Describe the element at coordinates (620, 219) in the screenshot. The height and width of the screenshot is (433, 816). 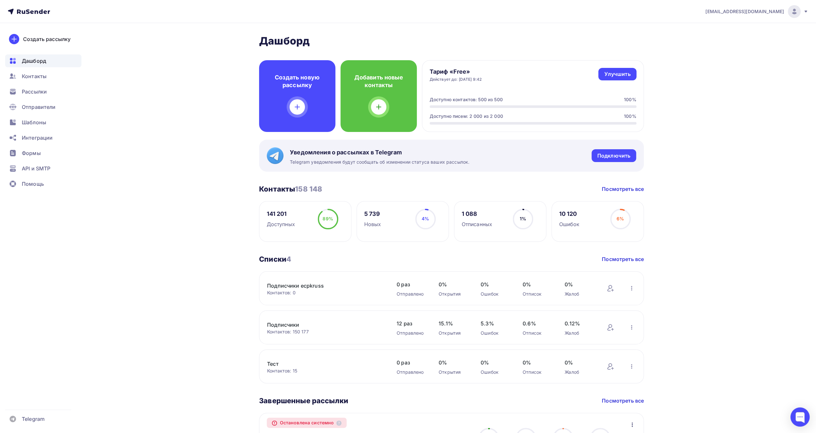
I see `span: 6%` at that location.